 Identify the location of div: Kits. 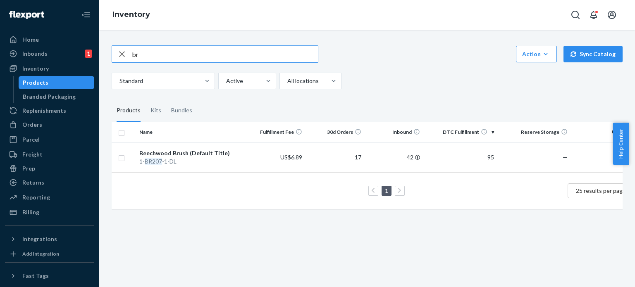
(156, 111).